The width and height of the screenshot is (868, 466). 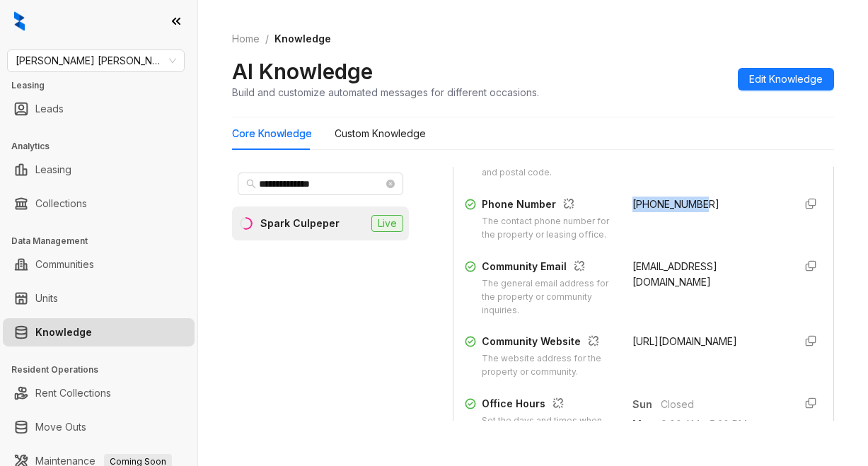 I want to click on div: Spark Culpeper, so click(x=300, y=223).